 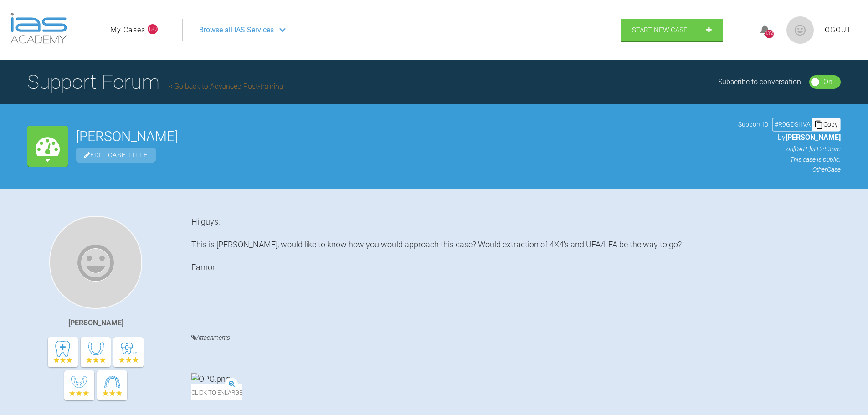 What do you see at coordinates (760, 82) in the screenshot?
I see `div: Subscribe to conversation` at bounding box center [760, 82].